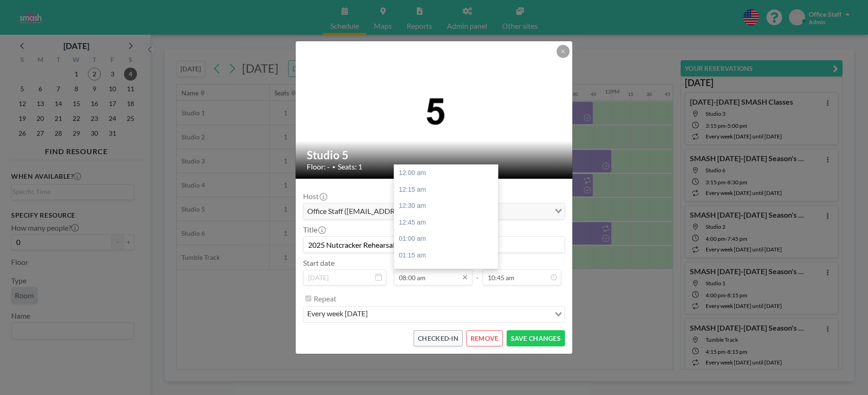 This screenshot has width=868, height=395. Describe the element at coordinates (350, 167) in the screenshot. I see `span: Seats: 1` at that location.